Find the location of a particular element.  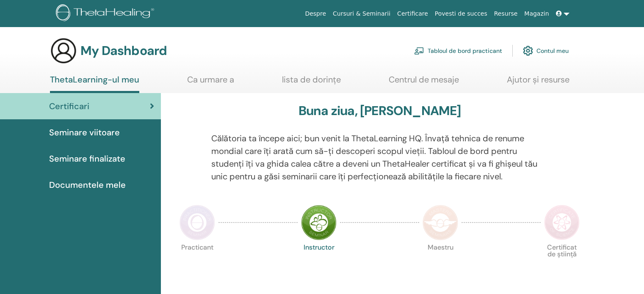

img: Instructor is located at coordinates (319, 223).